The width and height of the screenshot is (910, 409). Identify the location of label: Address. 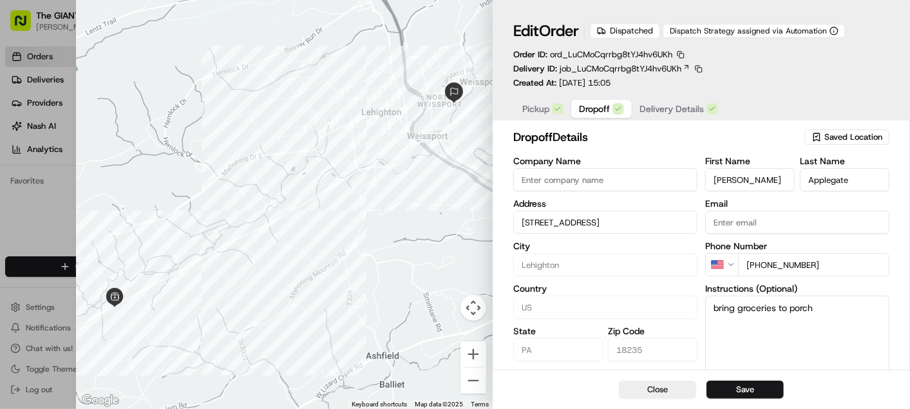
(605, 203).